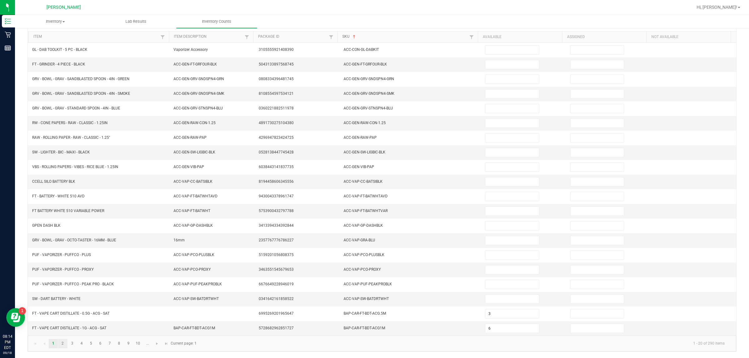 The height and width of the screenshot is (358, 749). I want to click on span: PUF - VAPORIZER - PUFFCO - PEAK PRO - BLACK, so click(73, 284).